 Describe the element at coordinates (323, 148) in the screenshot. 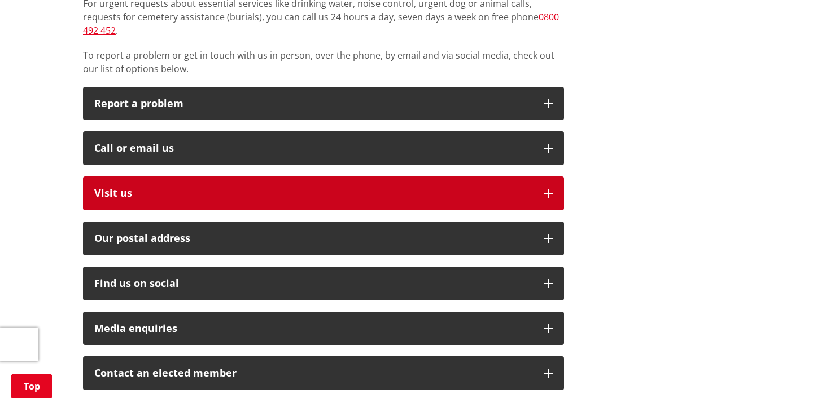

I see `button: Call or email us` at that location.